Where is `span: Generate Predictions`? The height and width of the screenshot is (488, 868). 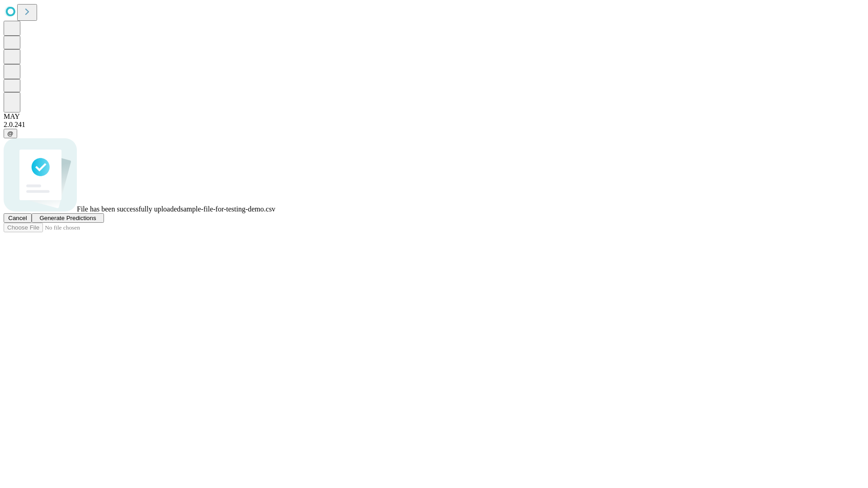 span: Generate Predictions is located at coordinates (68, 218).